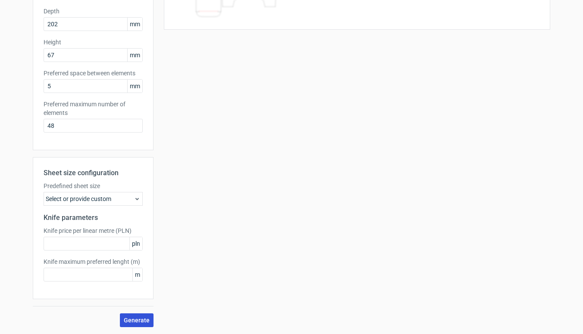 Image resolution: width=583 pixels, height=334 pixels. I want to click on label: Preferred space between elements, so click(93, 73).